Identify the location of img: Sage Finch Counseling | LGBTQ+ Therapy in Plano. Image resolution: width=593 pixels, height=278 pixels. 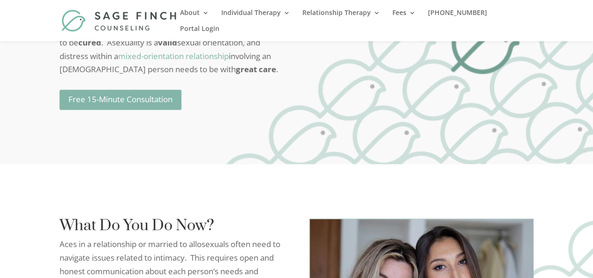
(120, 21).